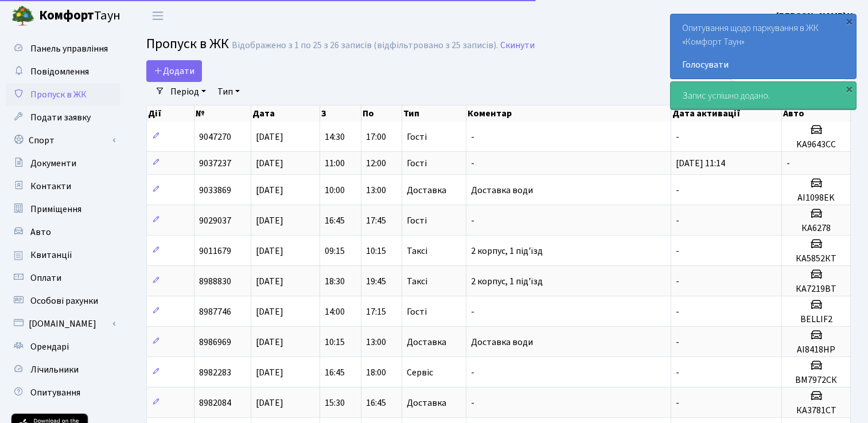 This screenshot has height=423, width=868. I want to click on span: Сервіс, so click(420, 372).